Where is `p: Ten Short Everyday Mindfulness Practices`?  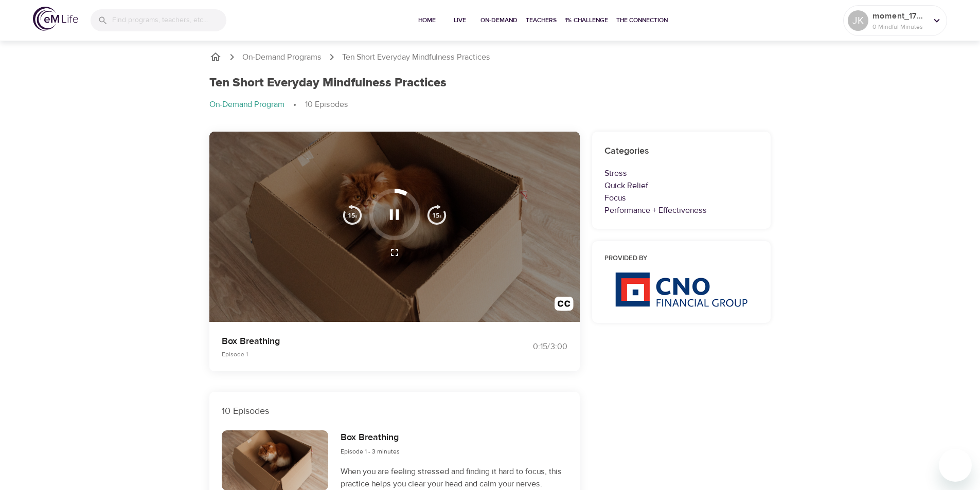
p: Ten Short Everyday Mindfulness Practices is located at coordinates (416, 57).